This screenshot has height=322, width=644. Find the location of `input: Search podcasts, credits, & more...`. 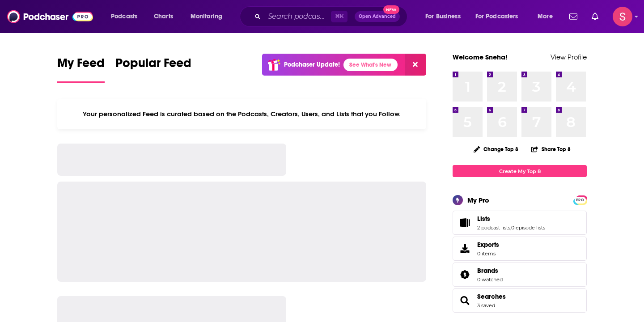

input: Search podcasts, credits, & more... is located at coordinates (297, 16).